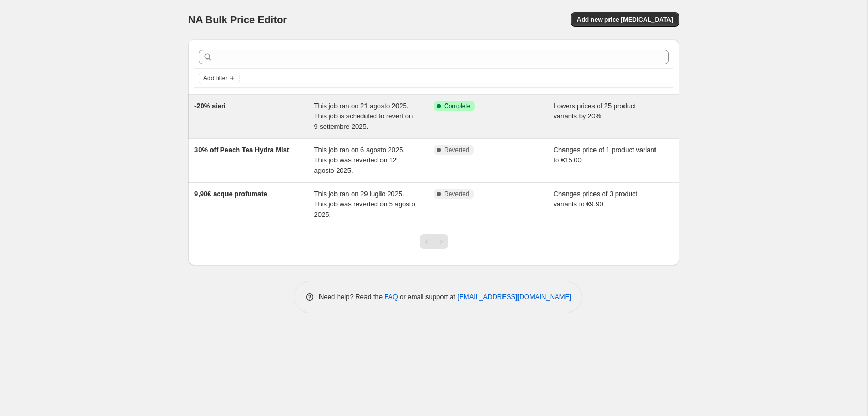 The height and width of the screenshot is (416, 868). What do you see at coordinates (360, 160) in the screenshot?
I see `span: This job ran on 6 agosto 2025. This job was reverted on 12 agosto 2025.` at bounding box center [360, 160].